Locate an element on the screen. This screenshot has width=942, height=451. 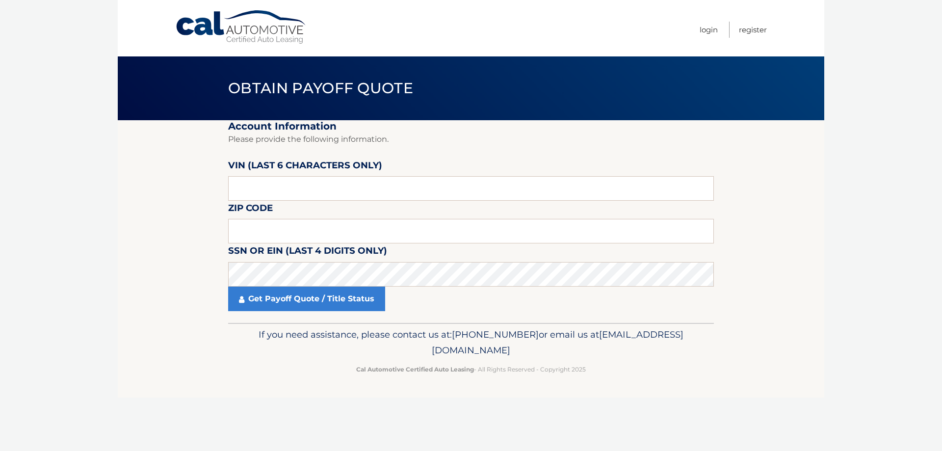
a: Register is located at coordinates (752, 29).